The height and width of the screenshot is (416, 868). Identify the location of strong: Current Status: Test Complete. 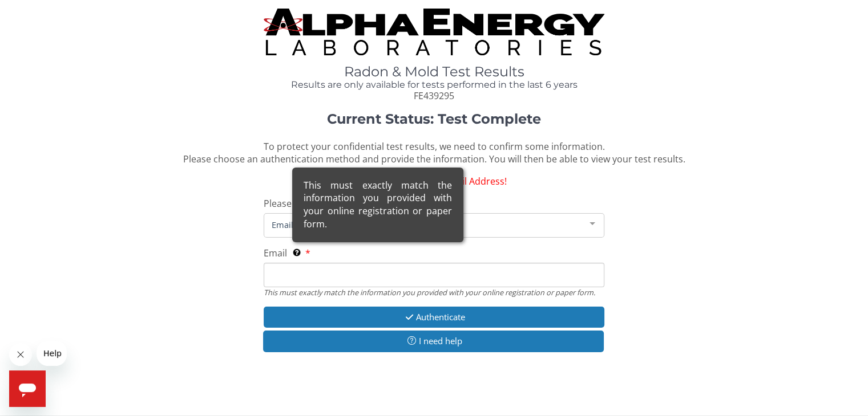
(433, 118).